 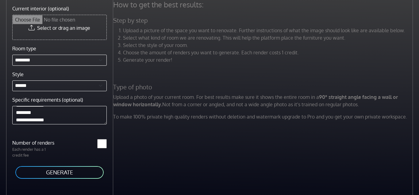 I want to click on li: Select what kind of room we are renovating. This will help the platform place the furniture you w..., so click(x=269, y=38).